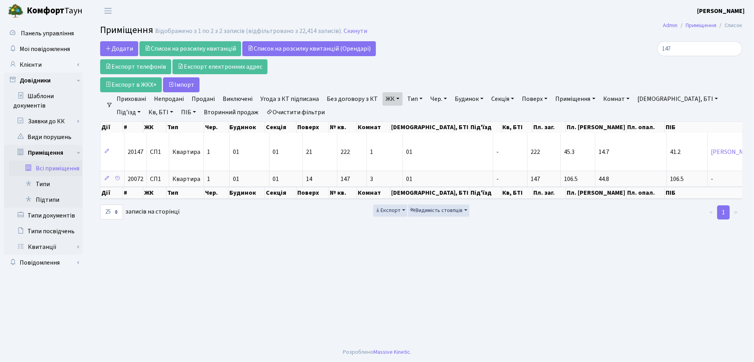  I want to click on a: Панель управління, so click(43, 33).